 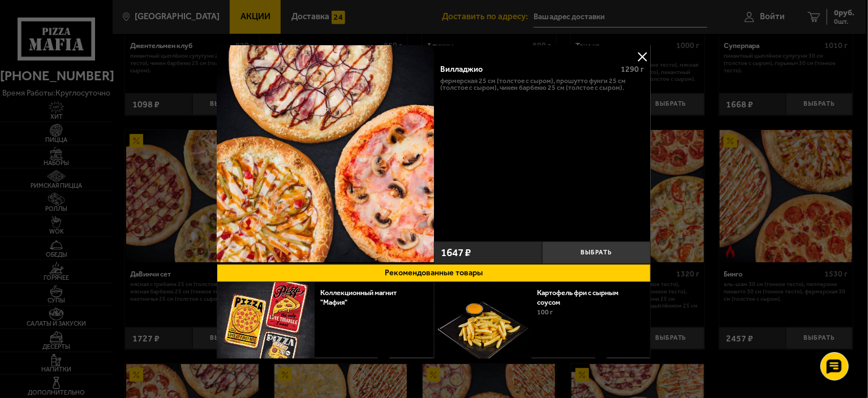 What do you see at coordinates (555, 369) in the screenshot?
I see `strong: 239 ₽` at bounding box center [555, 369].